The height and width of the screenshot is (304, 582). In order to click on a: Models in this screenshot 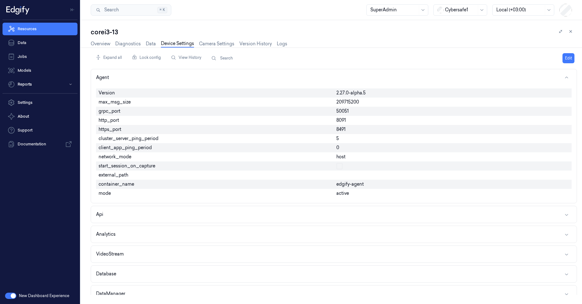, I will do `click(40, 70)`.